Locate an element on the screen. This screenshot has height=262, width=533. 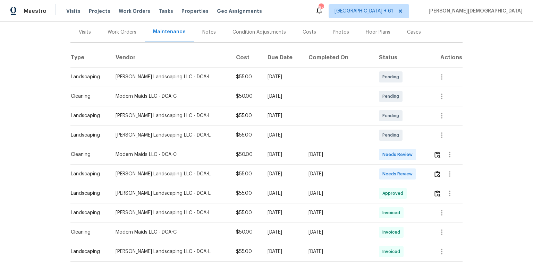
div: Work Orders is located at coordinates (122, 32).